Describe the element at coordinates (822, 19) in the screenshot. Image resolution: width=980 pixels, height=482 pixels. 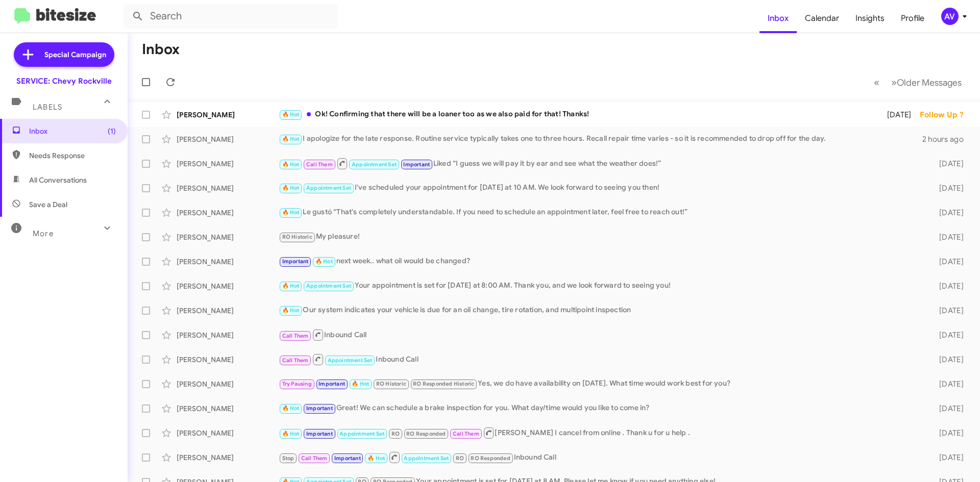
I see `span: Calendar` at that location.